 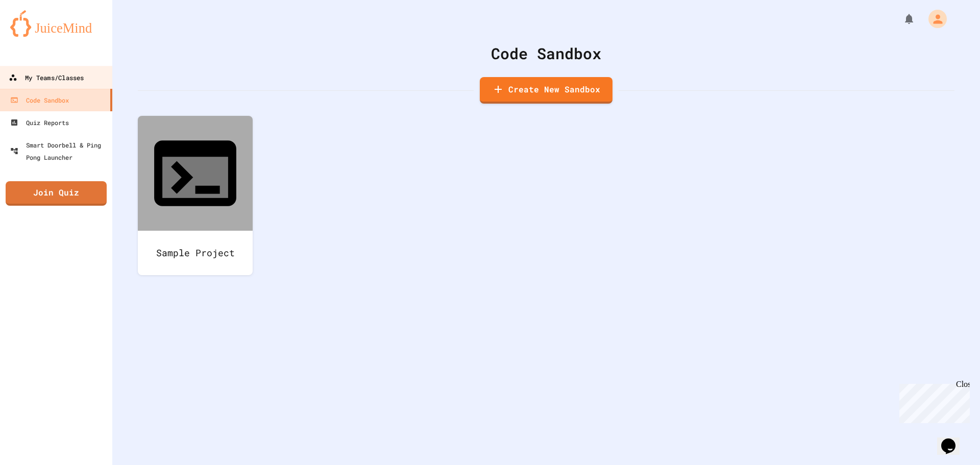 What do you see at coordinates (59, 151) in the screenshot?
I see `div: Smart Doorbell & Ping Pong Launcher` at bounding box center [59, 151].